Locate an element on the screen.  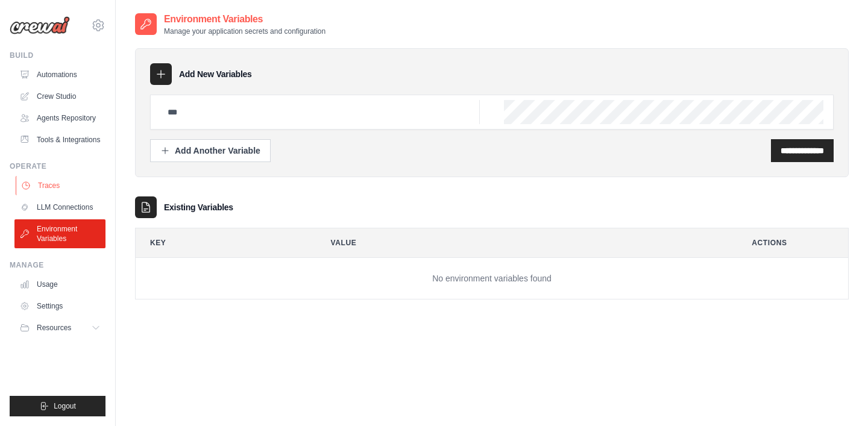
button: Logout is located at coordinates (57, 406).